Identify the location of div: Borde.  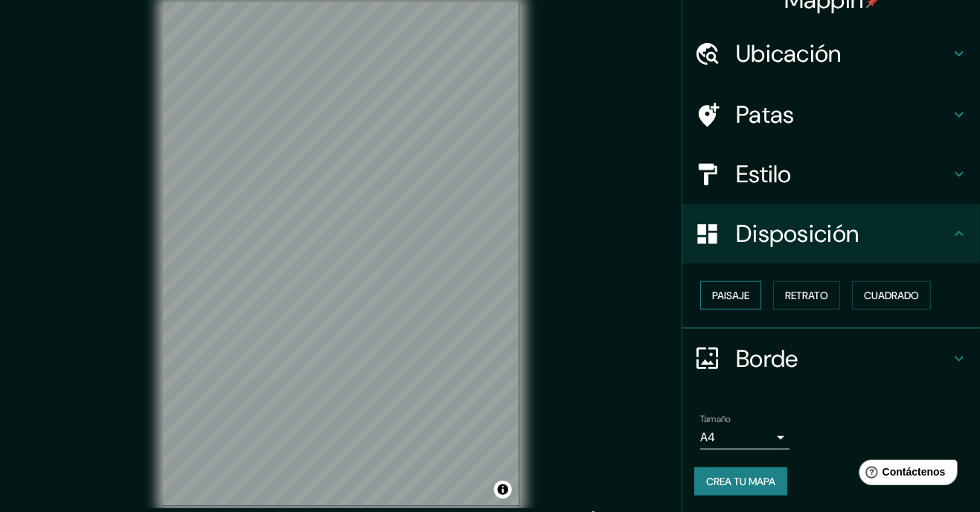
(831, 359).